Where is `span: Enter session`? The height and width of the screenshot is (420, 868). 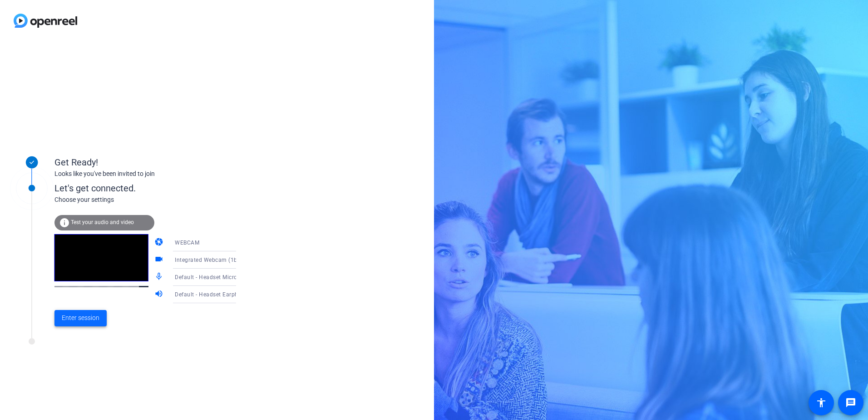 span: Enter session is located at coordinates (80, 318).